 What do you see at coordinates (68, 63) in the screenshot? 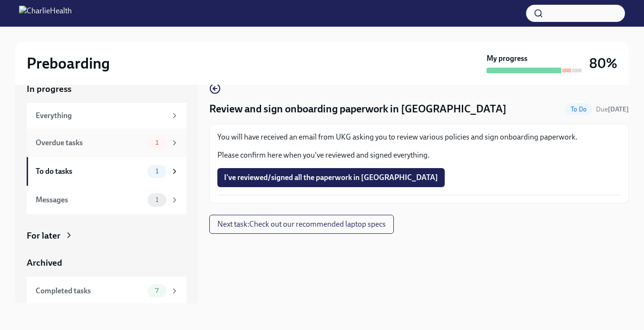
I see `h2: Preboarding` at bounding box center [68, 63].